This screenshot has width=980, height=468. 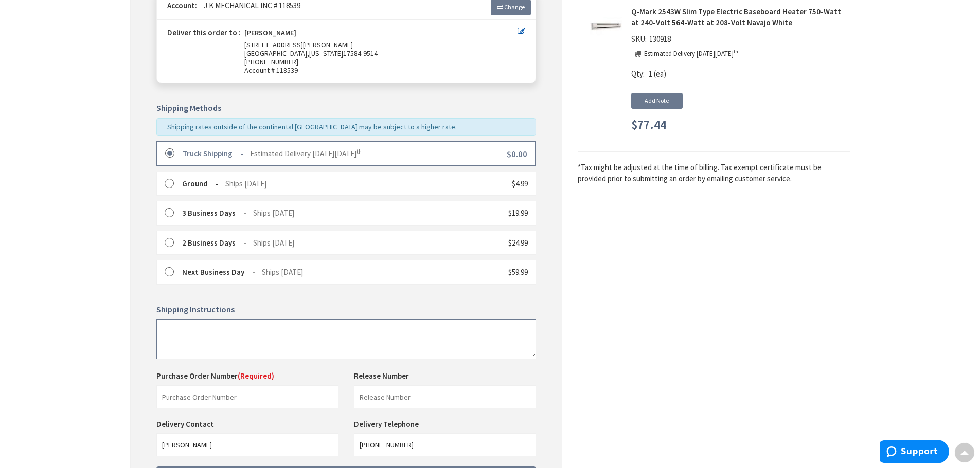 What do you see at coordinates (606, 27) in the screenshot?
I see `img: Q-Mark 2543W Slim Type Electric Baseboard Heater 750-Watt at 240-Volt 564-Watt at 208-Volt Navajo...` at bounding box center [606, 27].